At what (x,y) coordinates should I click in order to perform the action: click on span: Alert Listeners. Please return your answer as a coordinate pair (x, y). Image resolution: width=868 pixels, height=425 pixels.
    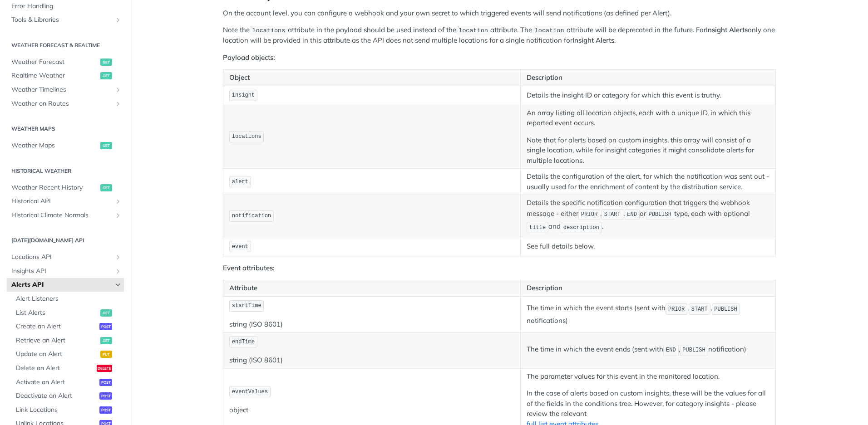
    Looking at the image, I should click on (68, 299).